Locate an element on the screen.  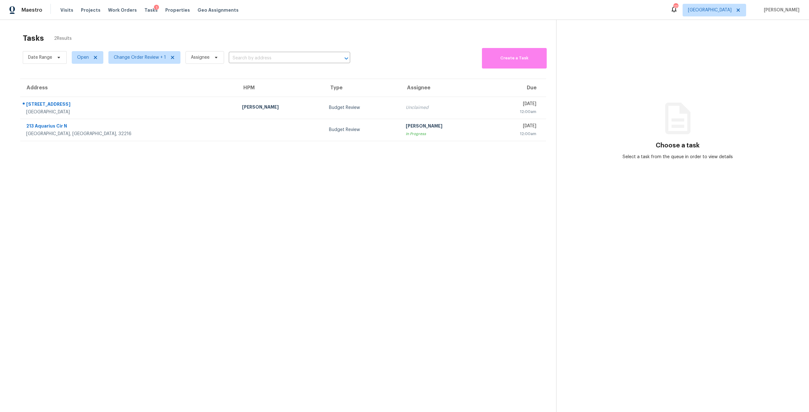
th: Assignee is located at coordinates (444, 88).